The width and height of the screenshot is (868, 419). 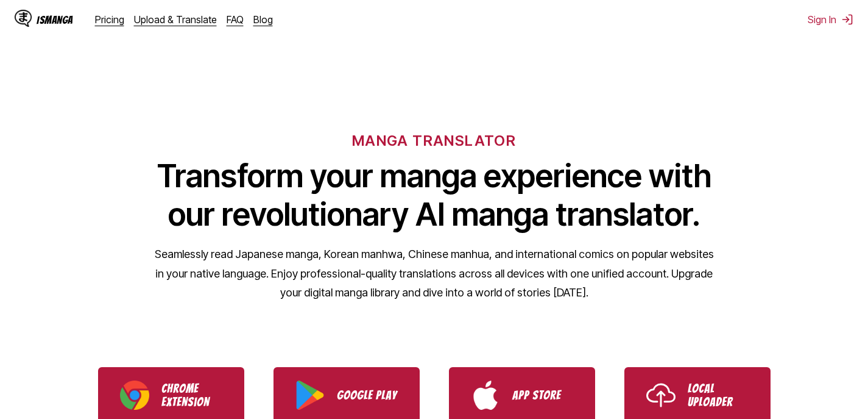 What do you see at coordinates (433, 141) in the screenshot?
I see `h6: MANGA TRANSLATOR` at bounding box center [433, 141].